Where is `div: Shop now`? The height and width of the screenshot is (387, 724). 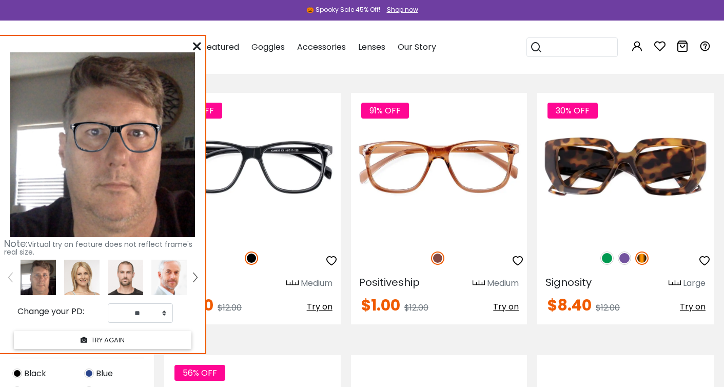
div: Shop now is located at coordinates (402, 10).